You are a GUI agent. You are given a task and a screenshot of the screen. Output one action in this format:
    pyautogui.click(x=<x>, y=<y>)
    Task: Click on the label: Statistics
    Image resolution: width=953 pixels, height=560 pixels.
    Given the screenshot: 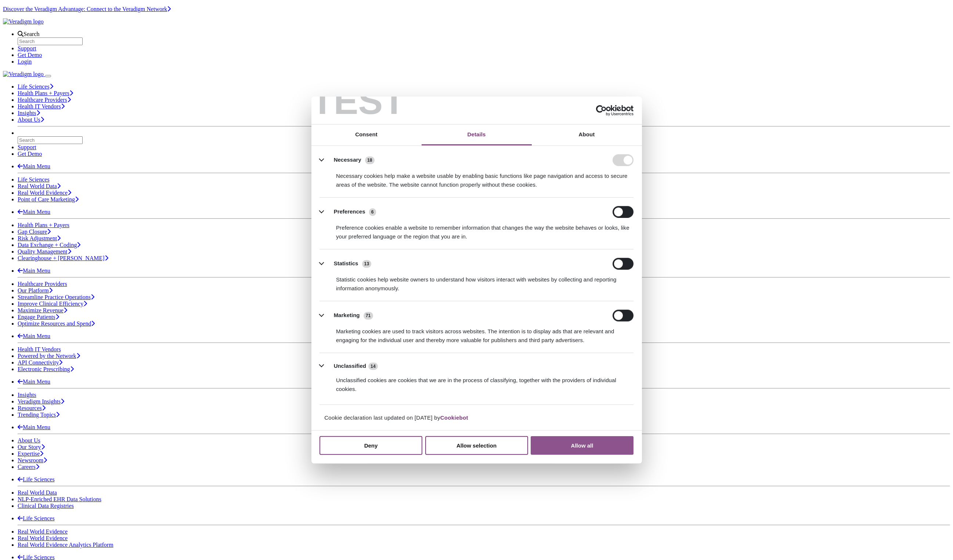 What is the action you would take?
    pyautogui.click(x=346, y=263)
    